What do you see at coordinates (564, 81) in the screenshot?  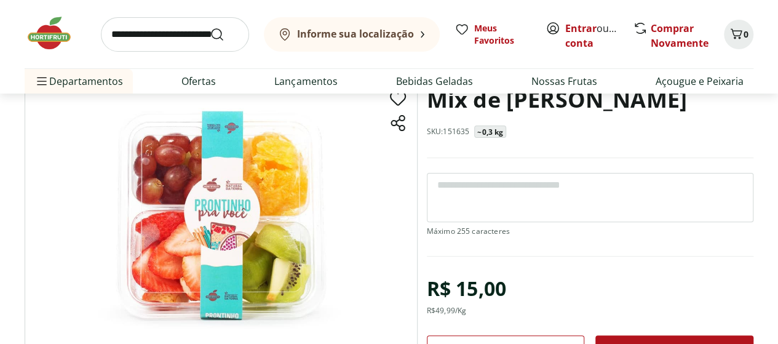 I see `a: Nossas Frutas` at bounding box center [564, 81].